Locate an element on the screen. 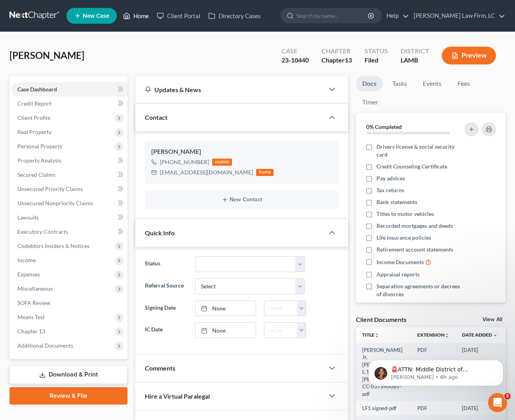 This screenshot has height=420, width=515. span: Personal Property is located at coordinates (40, 146).